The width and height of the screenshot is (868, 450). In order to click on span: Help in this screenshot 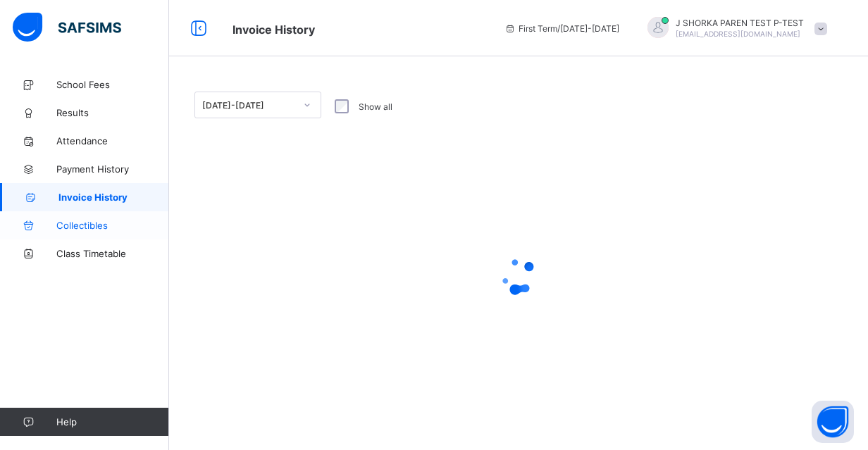, I will do `click(112, 422)`.